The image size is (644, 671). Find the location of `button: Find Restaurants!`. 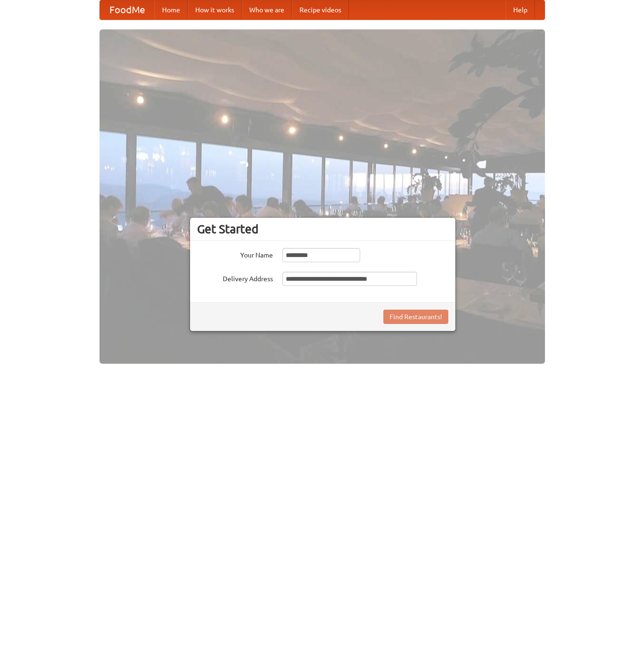

button: Find Restaurants! is located at coordinates (416, 317).